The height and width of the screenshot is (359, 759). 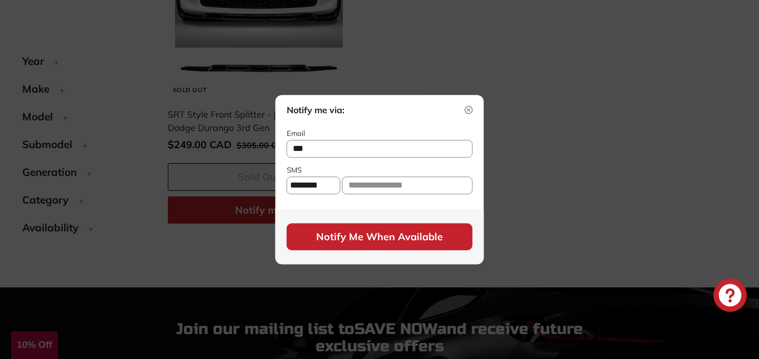 What do you see at coordinates (730, 297) in the screenshot?
I see `inbox-online-store-chat: Shopify online store chat` at bounding box center [730, 297].